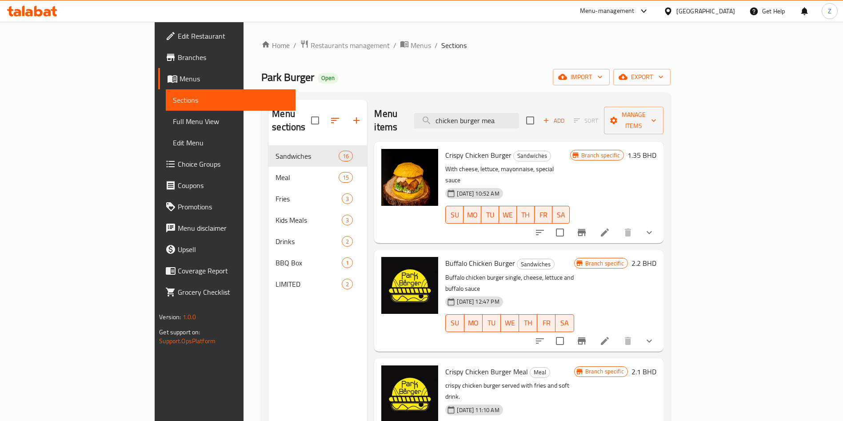  Describe the element at coordinates (388, 120) in the screenshot. I see `h2: Menu items` at that location.